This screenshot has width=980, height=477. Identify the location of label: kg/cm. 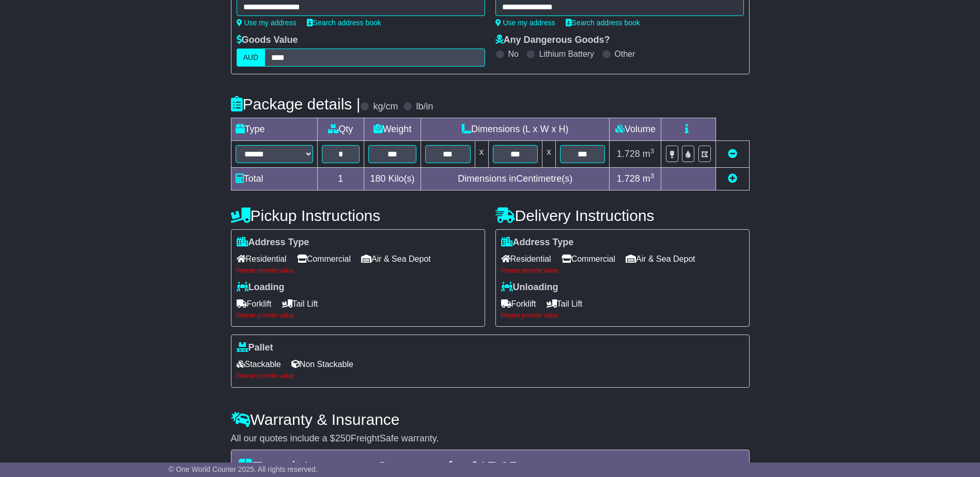
(385, 107).